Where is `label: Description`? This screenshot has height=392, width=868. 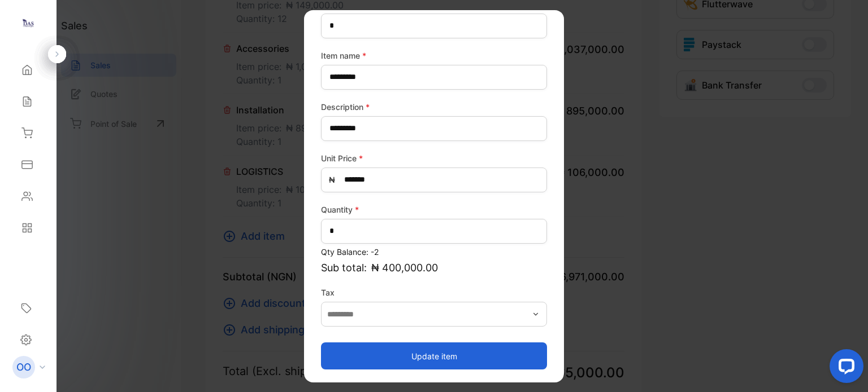
label: Description is located at coordinates (434, 106).